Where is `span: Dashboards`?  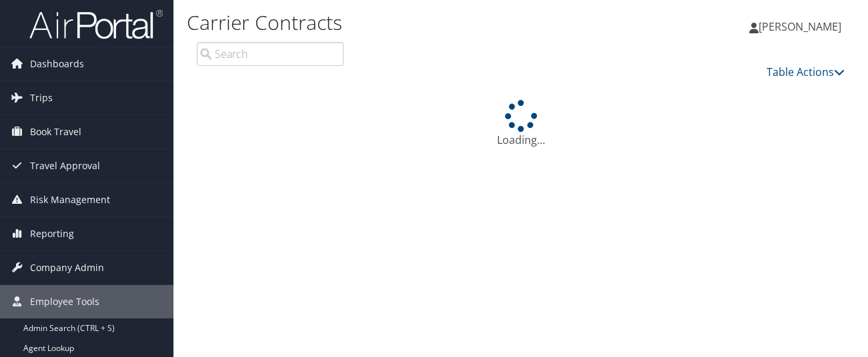
span: Dashboards is located at coordinates (56, 64).